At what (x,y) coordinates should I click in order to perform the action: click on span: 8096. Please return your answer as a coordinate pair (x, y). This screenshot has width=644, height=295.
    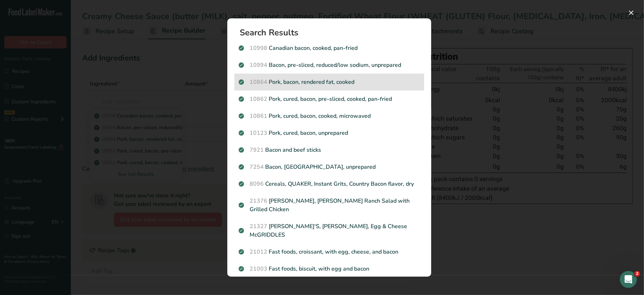
    Looking at the image, I should click on (257, 184).